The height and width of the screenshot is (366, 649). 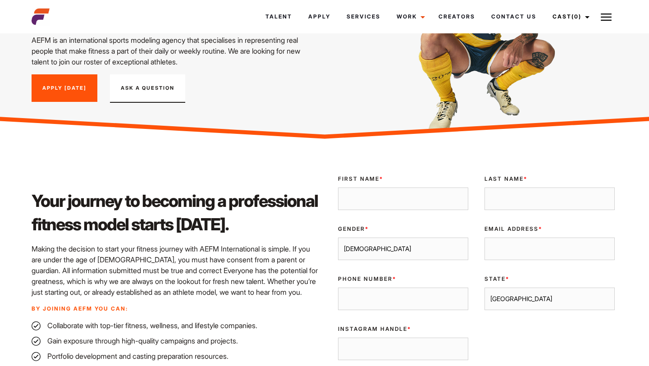 What do you see at coordinates (319, 17) in the screenshot?
I see `a: Apply` at bounding box center [319, 17].